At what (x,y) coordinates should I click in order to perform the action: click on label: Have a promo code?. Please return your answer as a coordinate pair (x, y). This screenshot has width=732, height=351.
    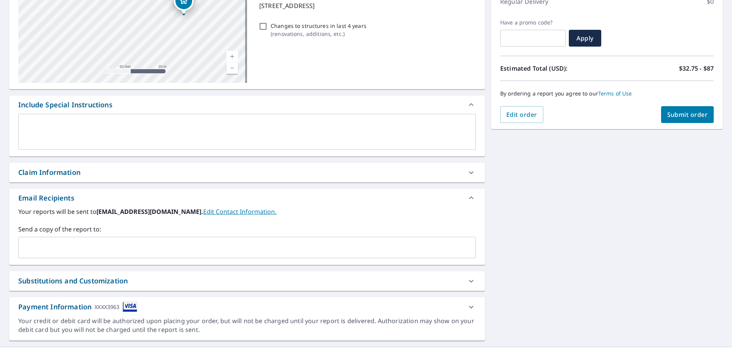
    Looking at the image, I should click on (533, 23).